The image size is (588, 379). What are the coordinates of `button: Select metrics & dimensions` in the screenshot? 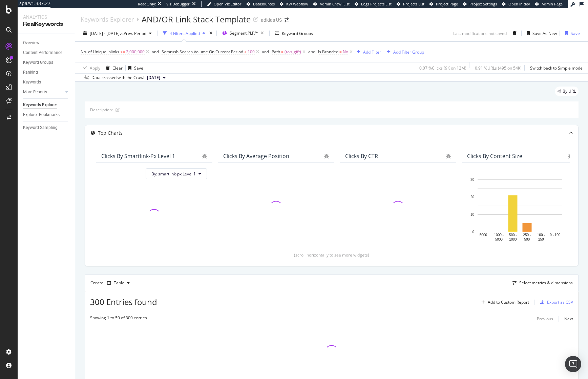 It's located at (542, 282).